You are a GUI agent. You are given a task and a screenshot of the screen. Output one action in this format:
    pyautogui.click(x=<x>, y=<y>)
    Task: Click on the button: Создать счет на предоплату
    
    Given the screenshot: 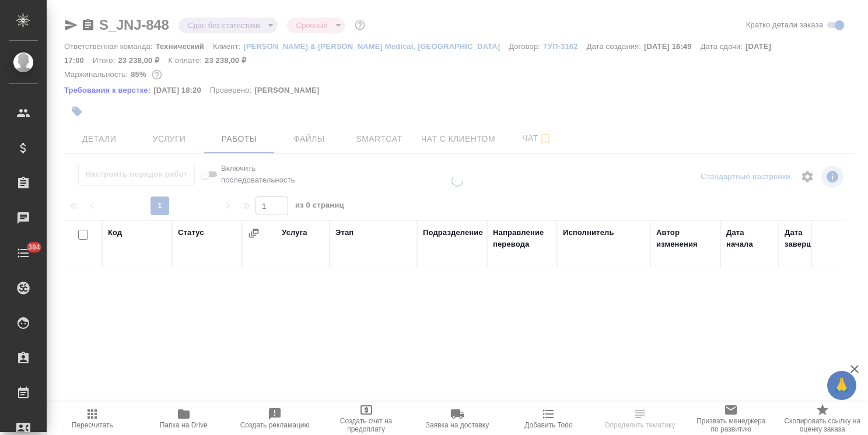 What is the action you would take?
    pyautogui.click(x=366, y=419)
    